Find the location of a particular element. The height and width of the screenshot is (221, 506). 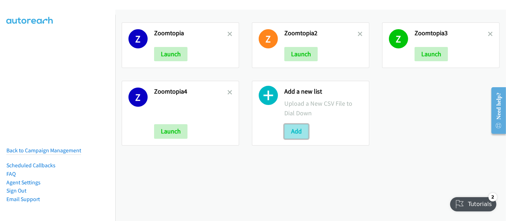

a: FAQ is located at coordinates (11, 174).